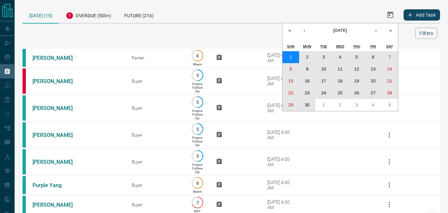 Image resolution: width=448 pixels, height=213 pixels. I want to click on abbr: Tuesday, so click(324, 46).